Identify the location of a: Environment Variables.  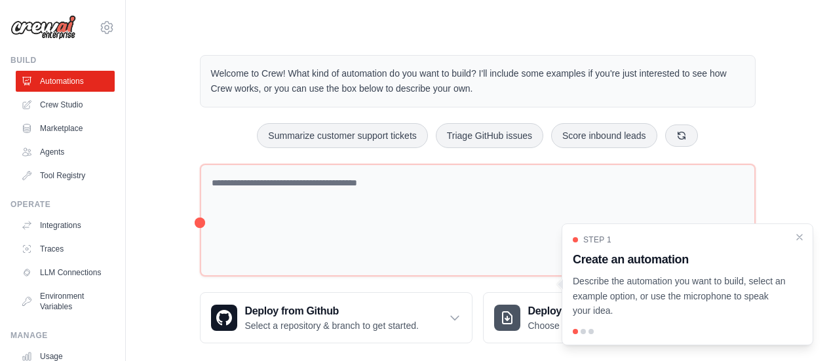
(65, 301).